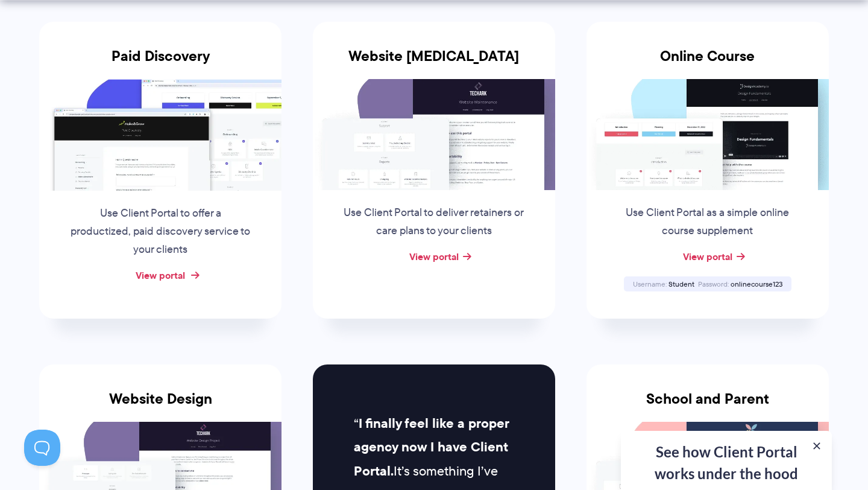 This screenshot has width=868, height=490. Describe the element at coordinates (713, 283) in the screenshot. I see `span: Password` at that location.